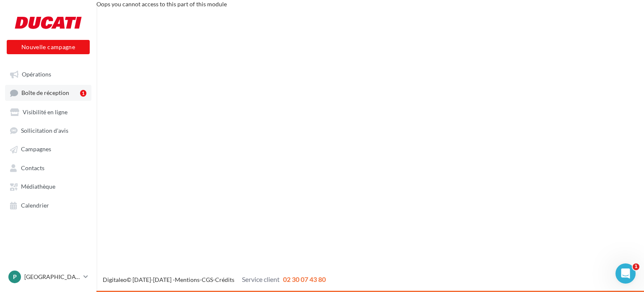 The width and height of the screenshot is (644, 292). What do you see at coordinates (261, 279) in the screenshot?
I see `span: Service client` at bounding box center [261, 279].